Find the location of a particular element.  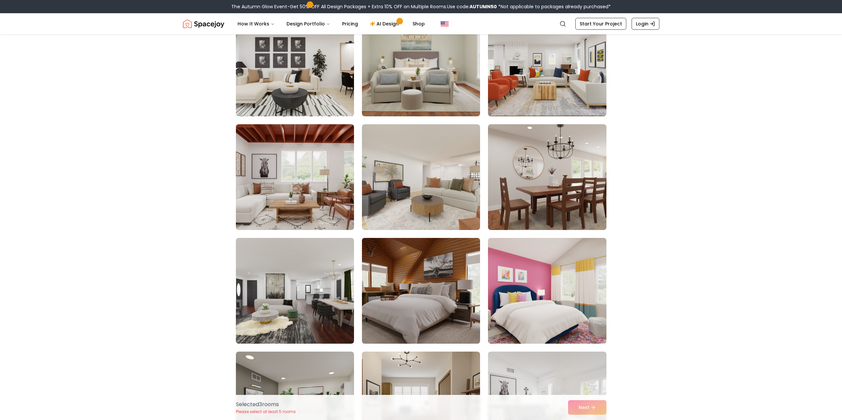

p: Selected 3 room s is located at coordinates (266, 405).